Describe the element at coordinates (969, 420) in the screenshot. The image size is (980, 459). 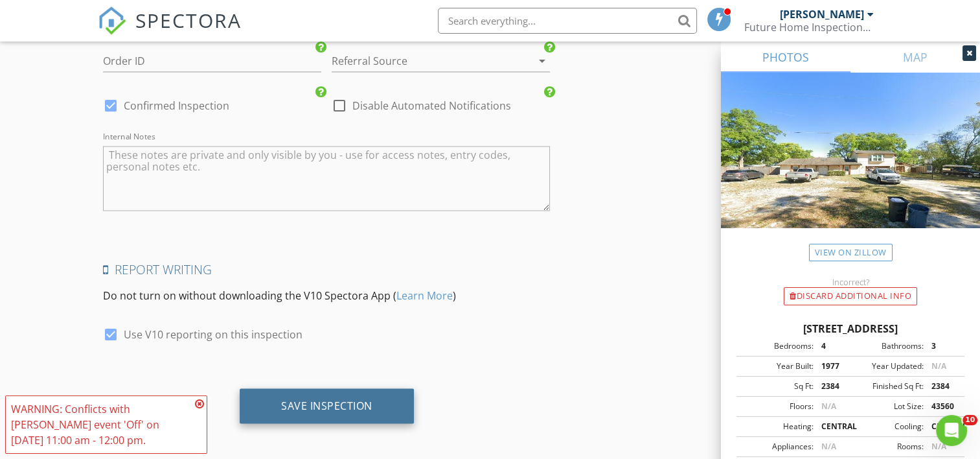
I see `span: 10` at that location.